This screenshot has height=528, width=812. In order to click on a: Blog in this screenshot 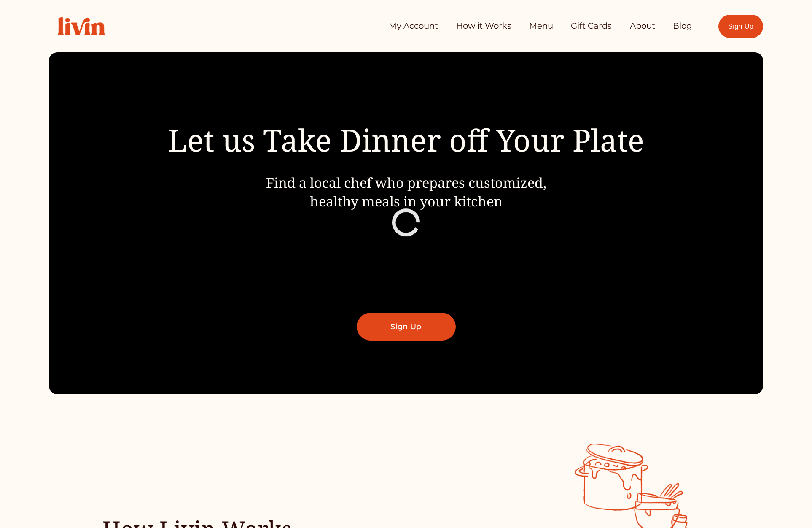, I will do `click(683, 26)`.